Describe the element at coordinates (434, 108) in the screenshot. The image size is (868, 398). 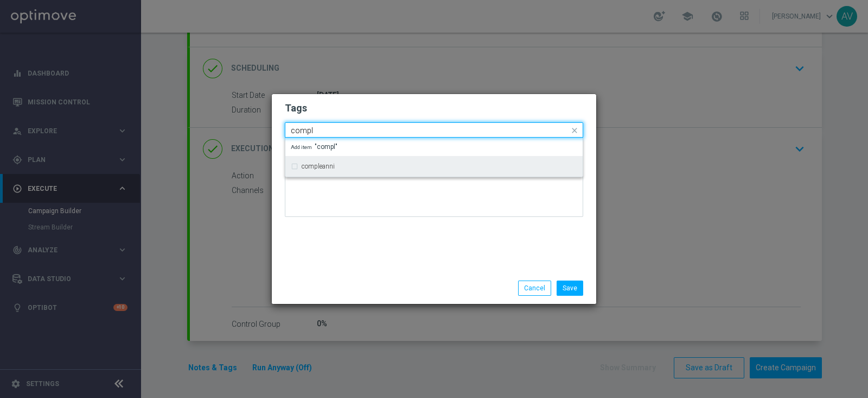
I see `h2: Tags` at that location.